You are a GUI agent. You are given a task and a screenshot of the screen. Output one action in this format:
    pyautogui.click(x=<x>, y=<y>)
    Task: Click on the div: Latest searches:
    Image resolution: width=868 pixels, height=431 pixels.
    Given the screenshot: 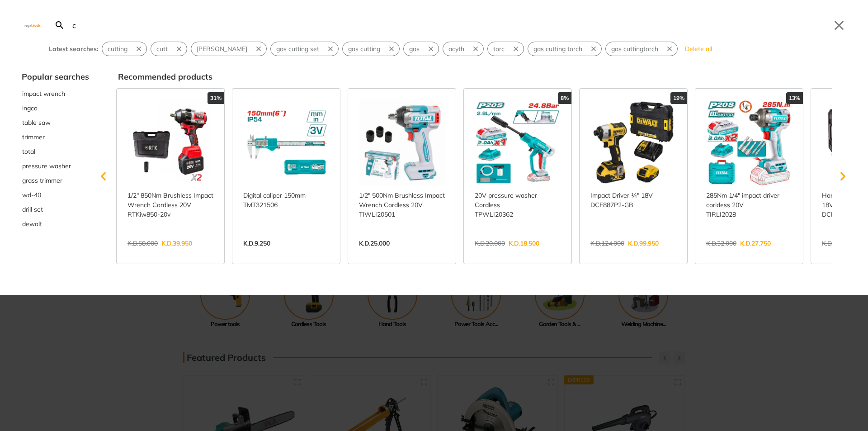 What is the action you would take?
    pyautogui.click(x=73, y=49)
    